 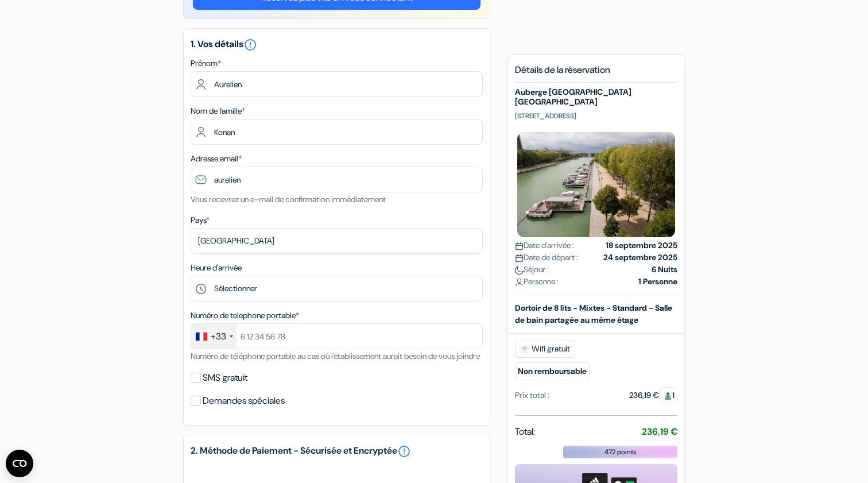 What do you see at coordinates (251, 45) in the screenshot?
I see `i: error_outline` at bounding box center [251, 45].